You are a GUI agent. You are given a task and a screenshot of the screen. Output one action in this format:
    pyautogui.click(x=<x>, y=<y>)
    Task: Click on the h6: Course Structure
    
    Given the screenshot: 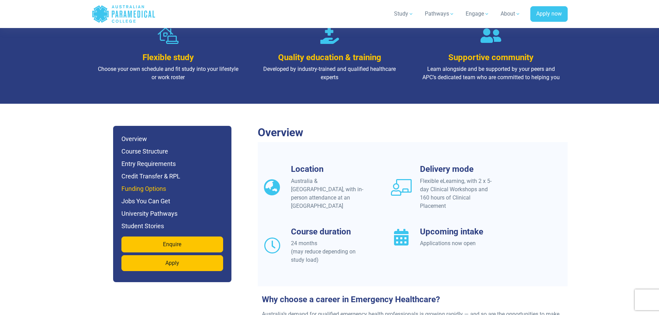 What is the action you would take?
    pyautogui.click(x=172, y=152)
    